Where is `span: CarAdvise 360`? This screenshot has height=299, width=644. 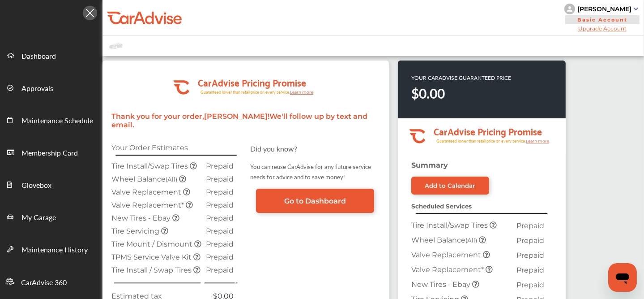
span: CarAdvise 360 is located at coordinates (44, 283).